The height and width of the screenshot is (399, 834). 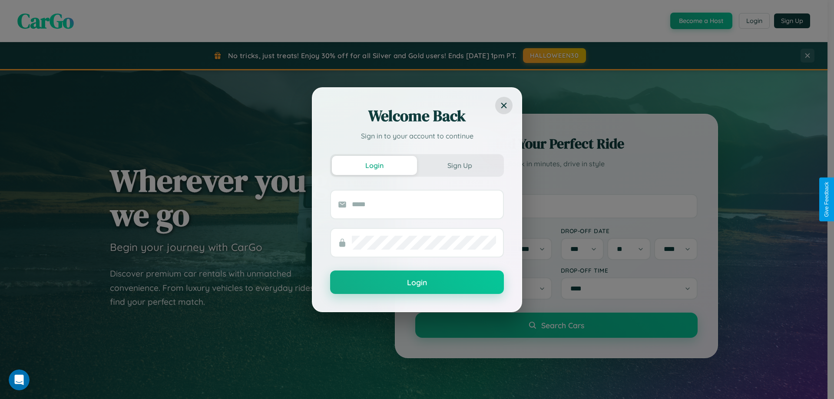 I want to click on button: Sign Up, so click(x=459, y=165).